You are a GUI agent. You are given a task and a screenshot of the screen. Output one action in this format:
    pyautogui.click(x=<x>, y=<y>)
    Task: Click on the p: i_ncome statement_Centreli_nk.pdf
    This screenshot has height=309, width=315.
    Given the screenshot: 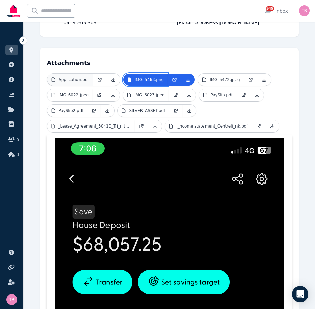 What is the action you would take?
    pyautogui.click(x=213, y=126)
    